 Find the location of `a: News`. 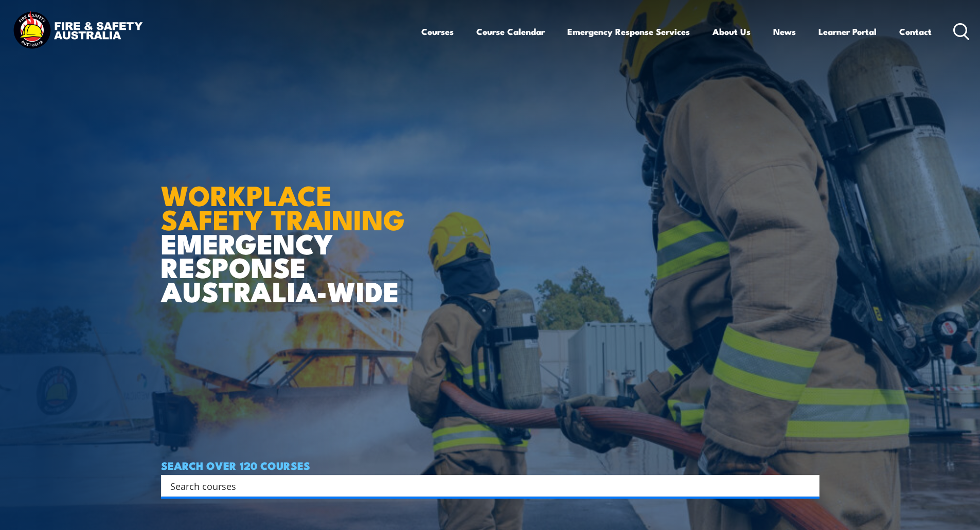

a: News is located at coordinates (785, 31).